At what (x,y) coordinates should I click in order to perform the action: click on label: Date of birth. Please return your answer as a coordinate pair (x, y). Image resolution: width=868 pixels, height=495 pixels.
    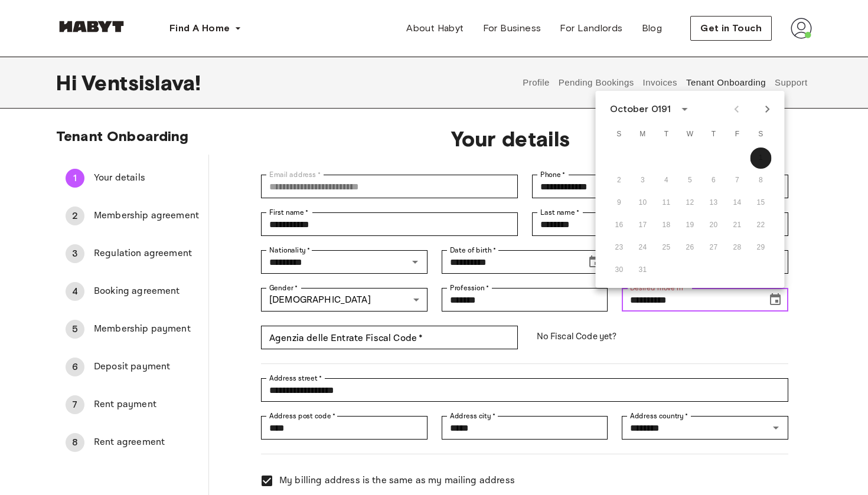
    Looking at the image, I should click on (473, 250).